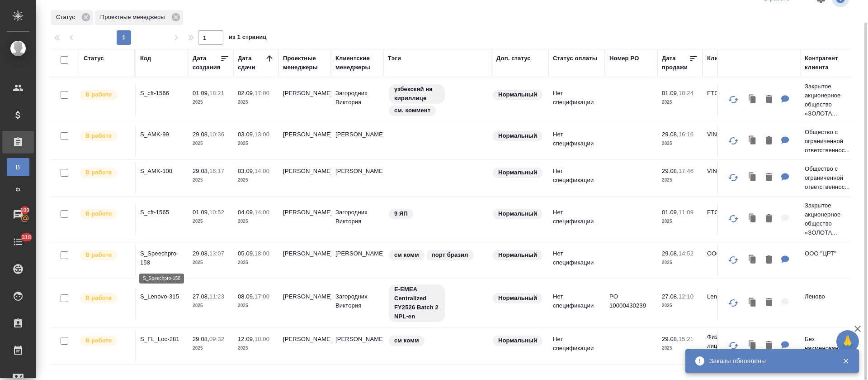 Image resolution: width=868 pixels, height=380 pixels. Describe the element at coordinates (246, 253) in the screenshot. I see `p: 05.09,` at that location.